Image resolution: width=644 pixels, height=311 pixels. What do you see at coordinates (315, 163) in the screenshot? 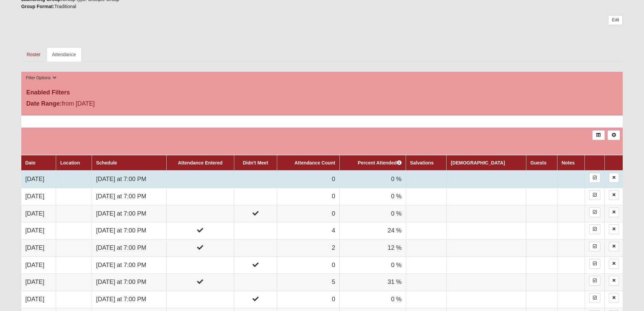
I see `a: Attendance Count` at bounding box center [315, 163].